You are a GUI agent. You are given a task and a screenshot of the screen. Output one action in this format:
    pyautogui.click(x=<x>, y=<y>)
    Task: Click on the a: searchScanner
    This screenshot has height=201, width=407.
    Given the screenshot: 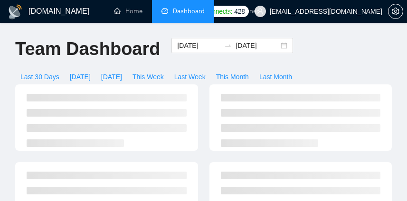 What is the action you would take?
    pyautogui.click(x=241, y=11)
    